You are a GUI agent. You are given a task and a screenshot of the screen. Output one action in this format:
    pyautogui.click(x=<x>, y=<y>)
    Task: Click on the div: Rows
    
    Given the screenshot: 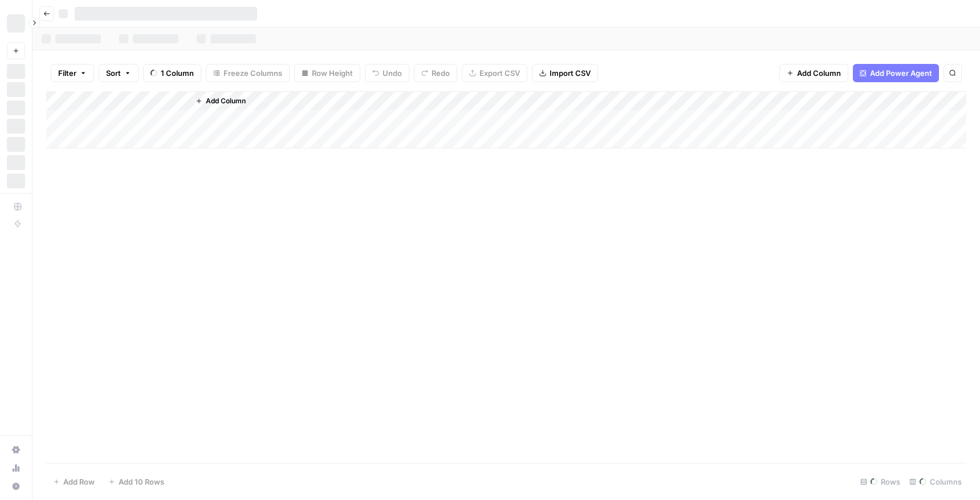 What is the action you would take?
    pyautogui.click(x=880, y=482)
    